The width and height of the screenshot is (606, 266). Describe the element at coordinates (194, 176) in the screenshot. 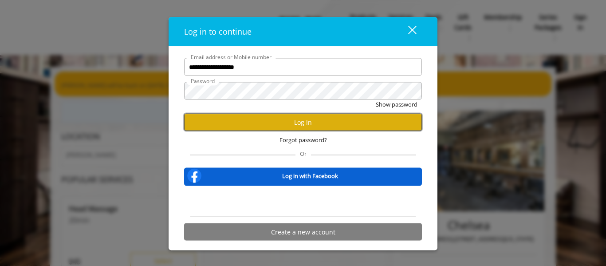

I see `img: facebook-logo` at that location.